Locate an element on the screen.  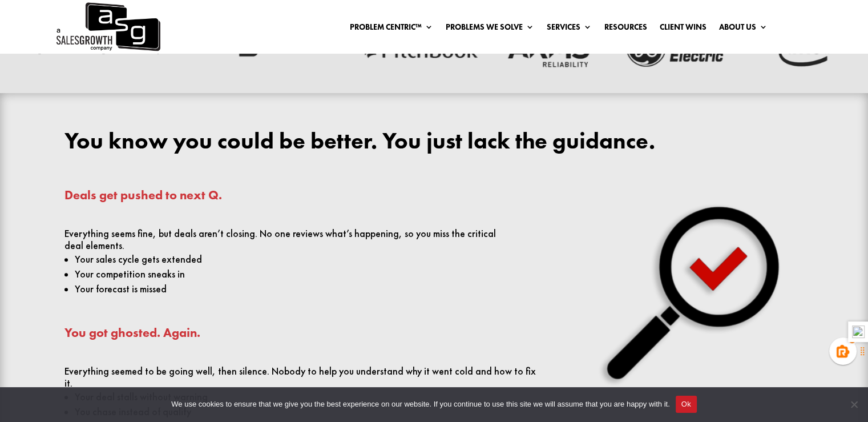
span: We use cookies to ensure that we give you the best experience on our website. If you continue to ... is located at coordinates (420, 404).